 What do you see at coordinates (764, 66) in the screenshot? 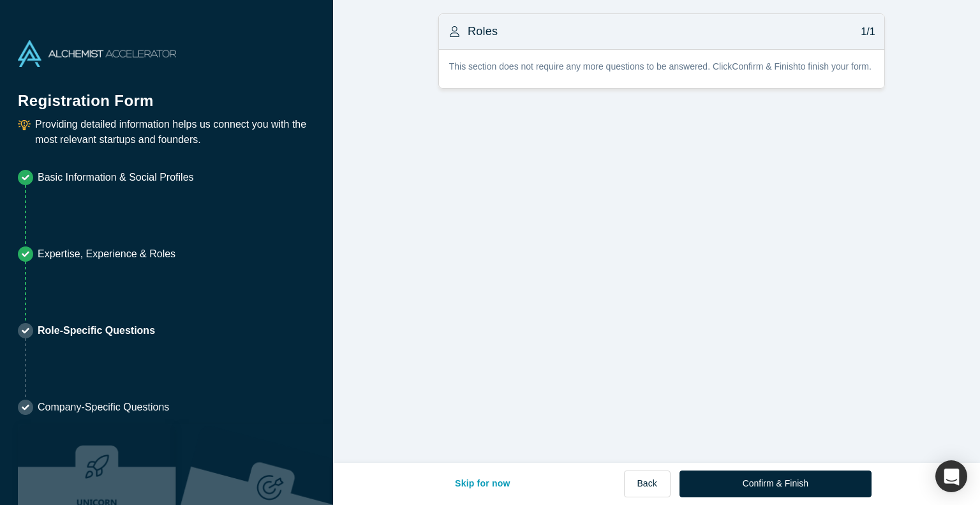
I see `b: Confirm & Finish` at bounding box center [764, 66].